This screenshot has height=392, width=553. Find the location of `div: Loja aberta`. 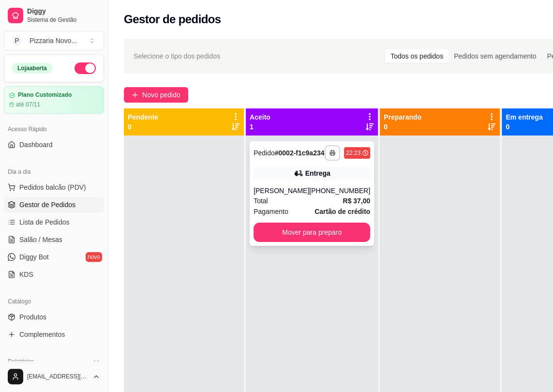

div: Loja aberta is located at coordinates (32, 68).